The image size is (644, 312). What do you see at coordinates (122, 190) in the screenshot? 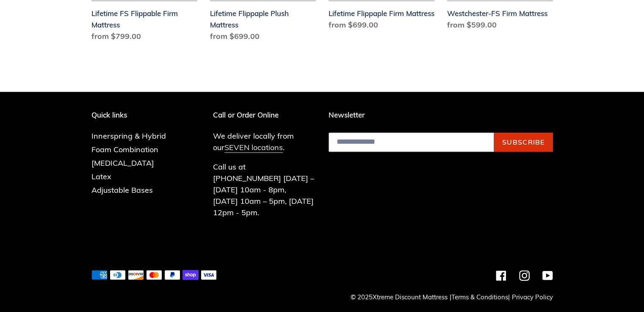
I see `a: Adjustable Bases` at bounding box center [122, 190].